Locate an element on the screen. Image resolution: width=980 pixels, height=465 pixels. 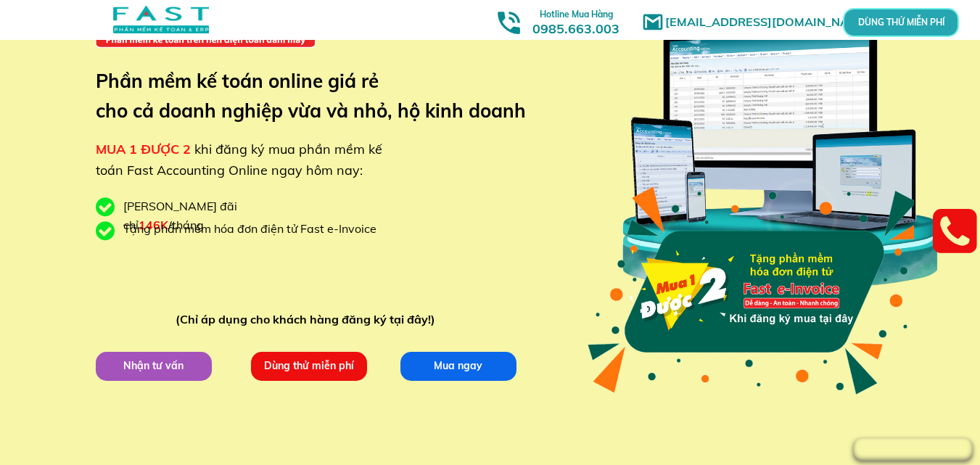
p: Mua ngay is located at coordinates (457, 366).